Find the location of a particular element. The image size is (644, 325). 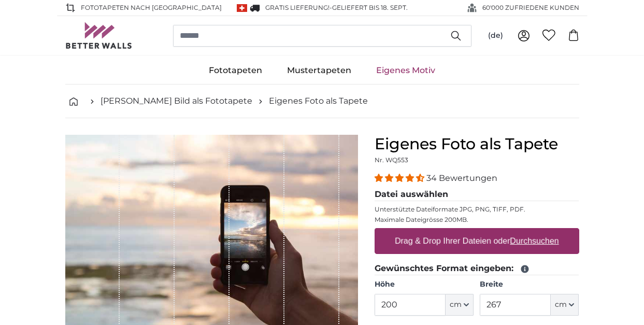

h1: Eigenes Foto als Tapete is located at coordinates (477, 144).